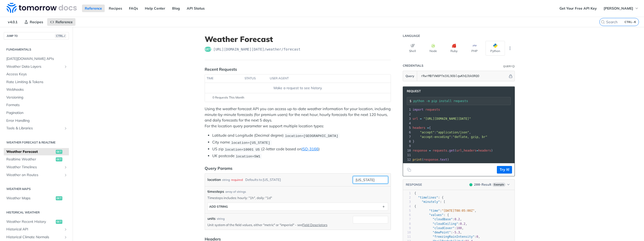 This screenshot has height=241, width=644. Describe the element at coordinates (36, 159) in the screenshot. I see `a: Realtime Weatherget` at that location.